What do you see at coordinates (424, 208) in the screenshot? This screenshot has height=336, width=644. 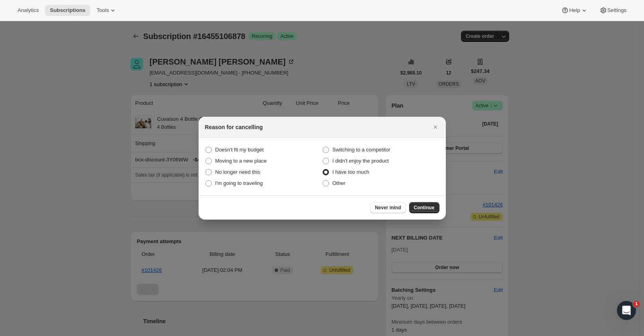 I see `button: Continue` at bounding box center [424, 208].